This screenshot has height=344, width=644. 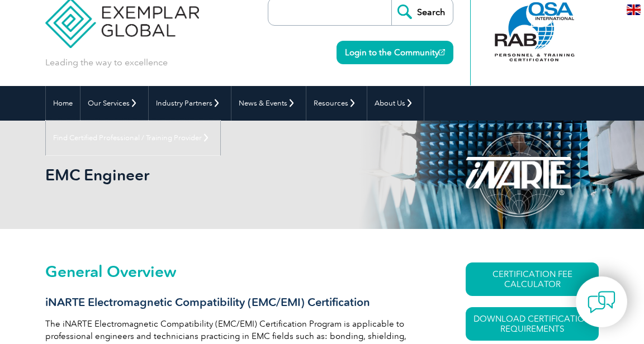 I want to click on img: open_square.png, so click(x=442, y=52).